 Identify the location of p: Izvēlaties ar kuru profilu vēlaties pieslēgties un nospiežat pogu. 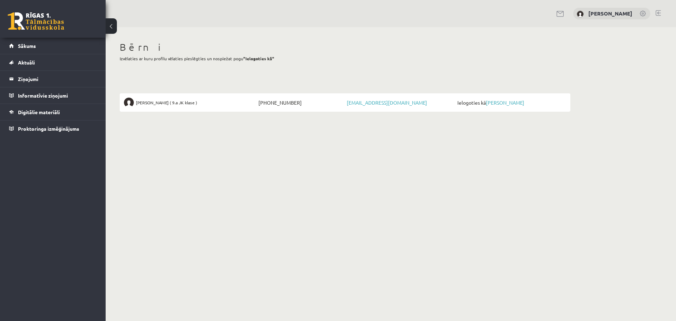
(345, 58).